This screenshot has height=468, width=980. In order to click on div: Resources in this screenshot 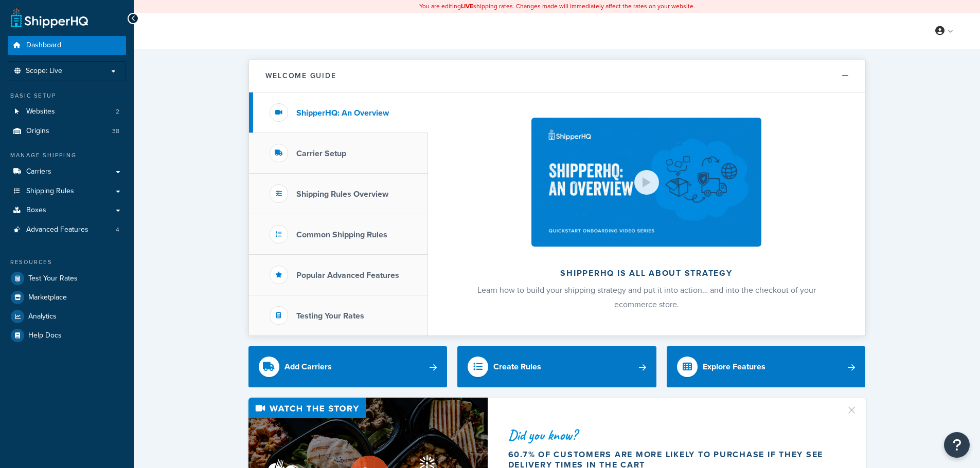, I will do `click(67, 262)`.